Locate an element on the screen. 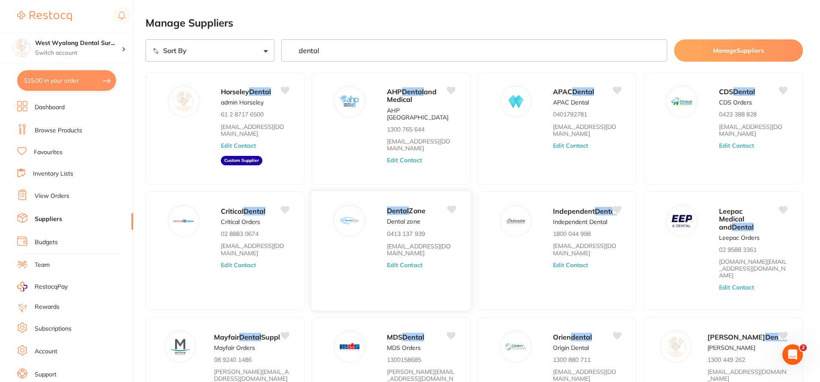  span: and Medical is located at coordinates (412, 95).